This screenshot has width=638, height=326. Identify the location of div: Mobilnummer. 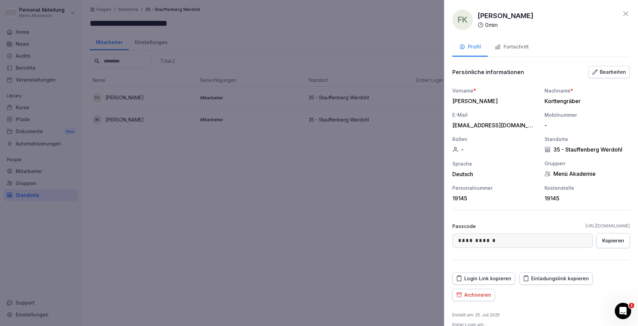
(587, 115).